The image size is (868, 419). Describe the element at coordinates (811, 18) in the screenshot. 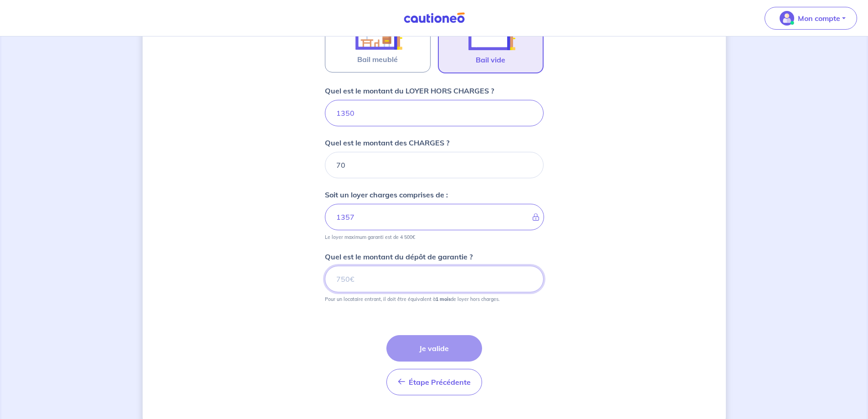

I see `button: illu_account_valid_menu.svgMon compte` at that location.